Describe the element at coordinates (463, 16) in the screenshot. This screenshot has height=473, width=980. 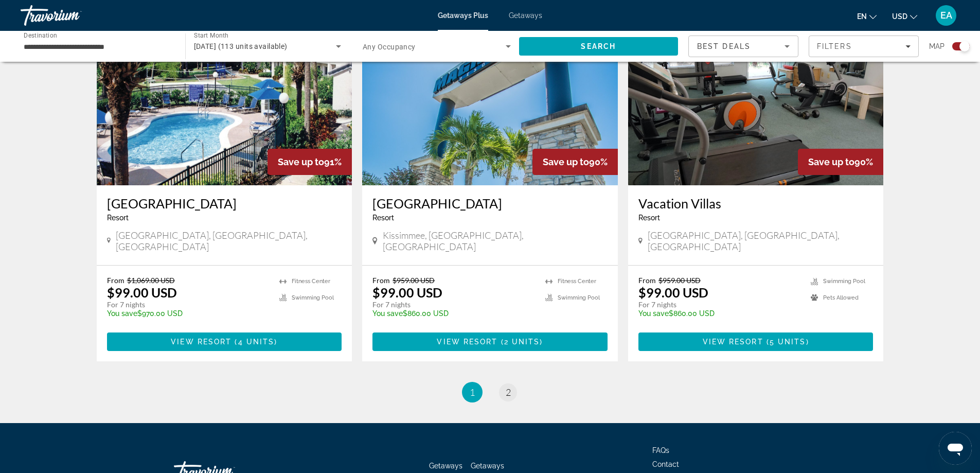
I see `span: Getaways Plus` at that location.